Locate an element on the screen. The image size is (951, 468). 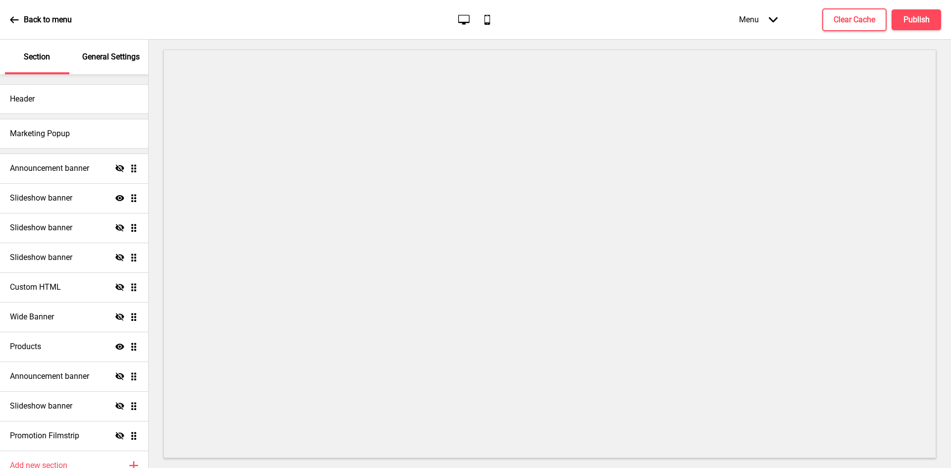
button: Clear Cache is located at coordinates (854, 20).